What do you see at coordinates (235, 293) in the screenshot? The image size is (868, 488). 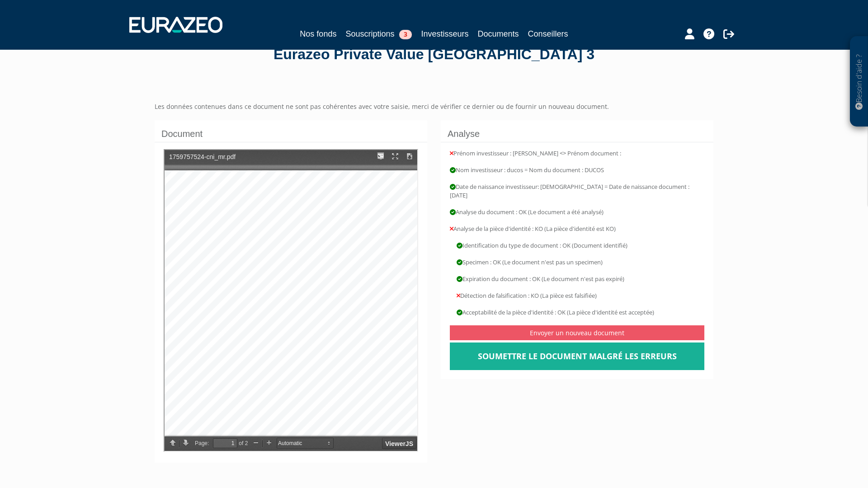 I see `button: ViewerJS` at bounding box center [235, 293].